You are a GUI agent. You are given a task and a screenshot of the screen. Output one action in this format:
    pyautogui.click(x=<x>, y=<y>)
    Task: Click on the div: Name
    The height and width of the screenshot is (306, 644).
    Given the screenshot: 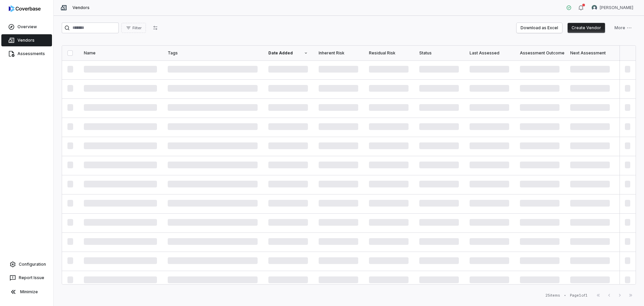 What is the action you would take?
    pyautogui.click(x=120, y=53)
    